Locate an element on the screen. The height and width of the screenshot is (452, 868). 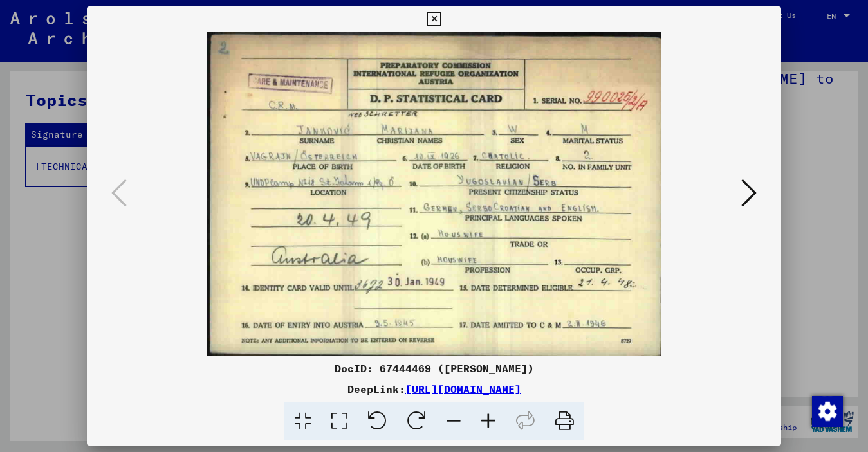
img: 001.jpg is located at coordinates (434, 194).